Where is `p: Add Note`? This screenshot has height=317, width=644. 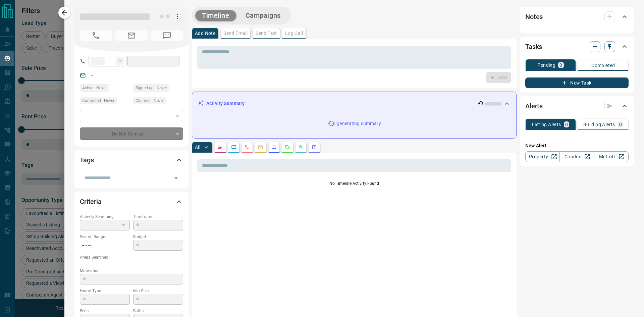
p: Add Note is located at coordinates (205, 34).